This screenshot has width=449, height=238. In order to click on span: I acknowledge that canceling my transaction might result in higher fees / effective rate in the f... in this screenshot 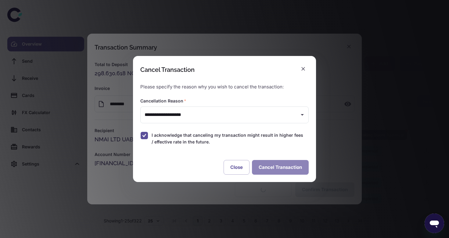, I will do `click(228, 138)`.